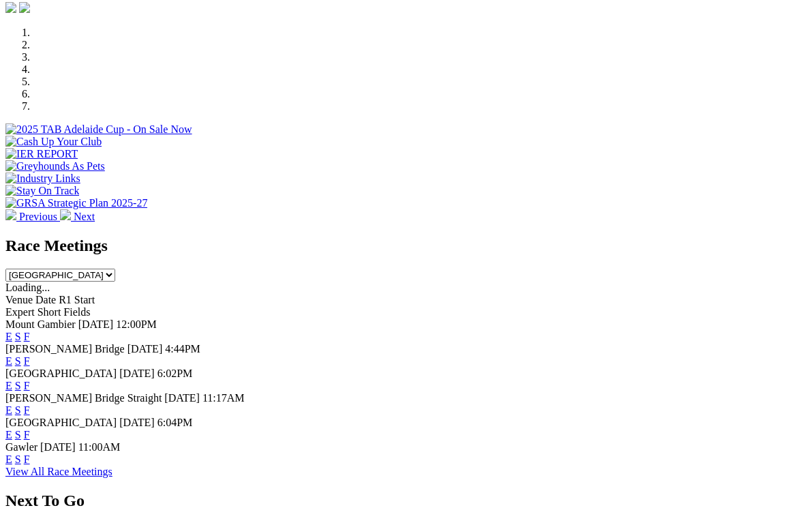 This screenshot has height=523, width=812. What do you see at coordinates (46, 300) in the screenshot?
I see `span: Date` at bounding box center [46, 300].